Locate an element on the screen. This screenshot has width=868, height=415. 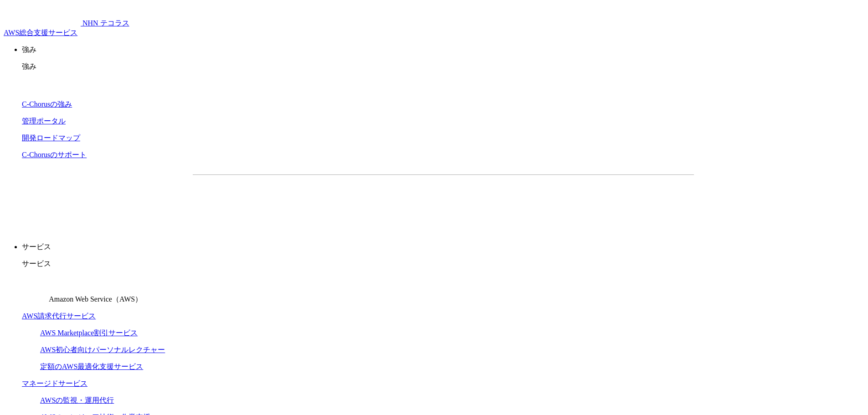
a: マネージドサービス is located at coordinates (55, 383).